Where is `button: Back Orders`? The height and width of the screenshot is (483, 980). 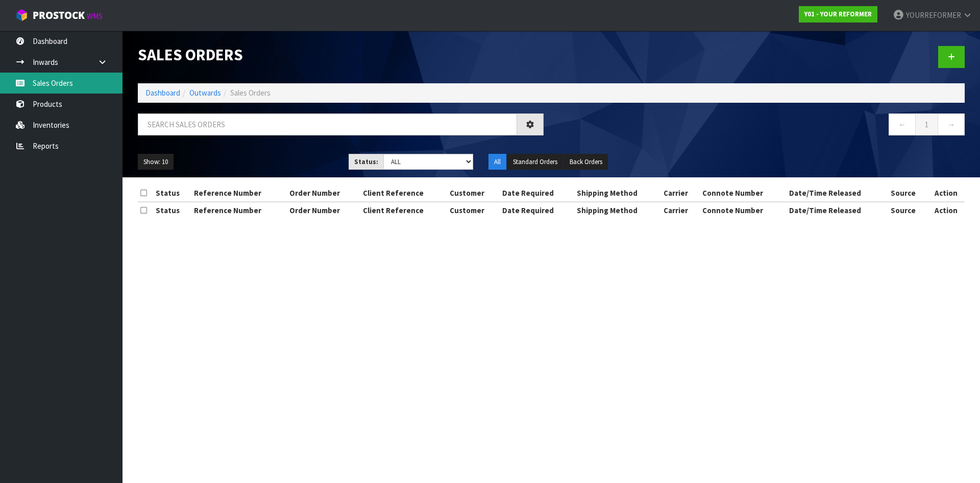 button: Back Orders is located at coordinates (586, 162).